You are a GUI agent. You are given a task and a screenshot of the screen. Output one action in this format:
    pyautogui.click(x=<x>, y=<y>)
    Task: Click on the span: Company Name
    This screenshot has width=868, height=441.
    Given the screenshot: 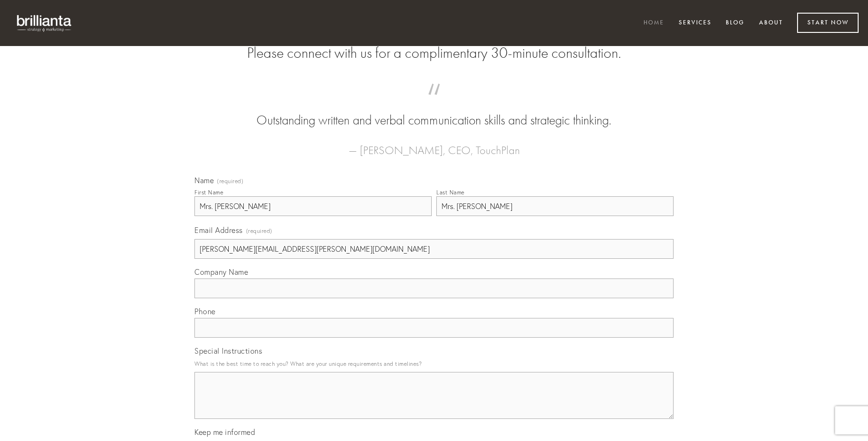 What is the action you would take?
    pyautogui.click(x=221, y=272)
    